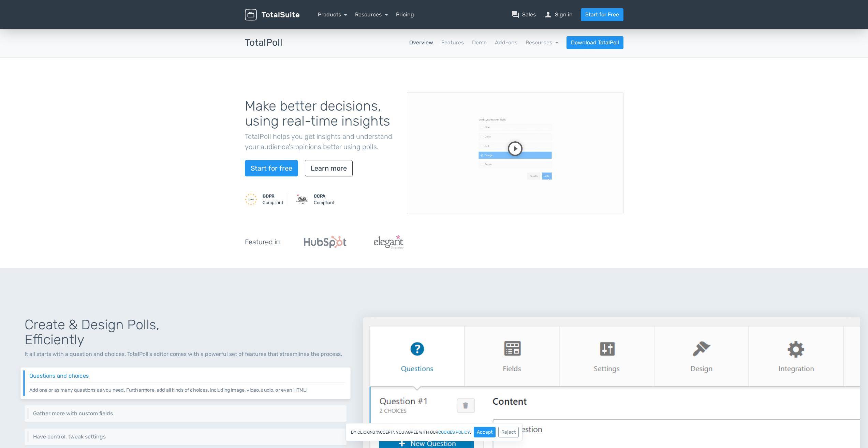  I want to click on h5: Featured in, so click(263, 241).